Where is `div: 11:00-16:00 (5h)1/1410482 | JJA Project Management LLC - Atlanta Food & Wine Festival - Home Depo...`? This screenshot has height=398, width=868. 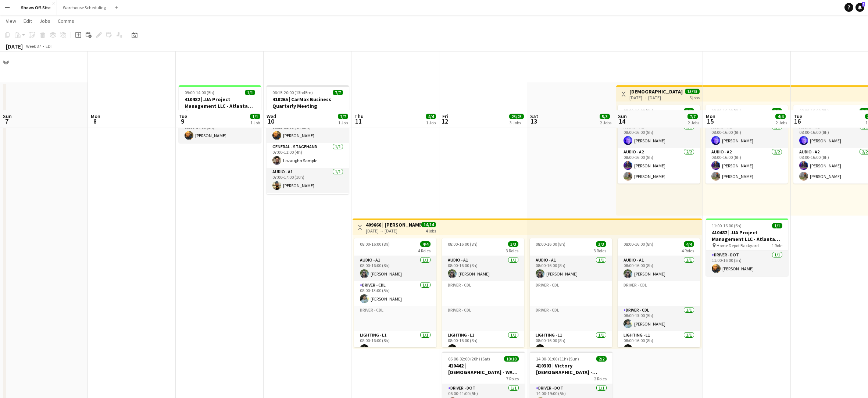 div: 11:00-16:00 (5h)1/1410482 | JJA Project Management LLC - Atlanta Food & Wine Festival - Home Depo... is located at coordinates (747, 247).